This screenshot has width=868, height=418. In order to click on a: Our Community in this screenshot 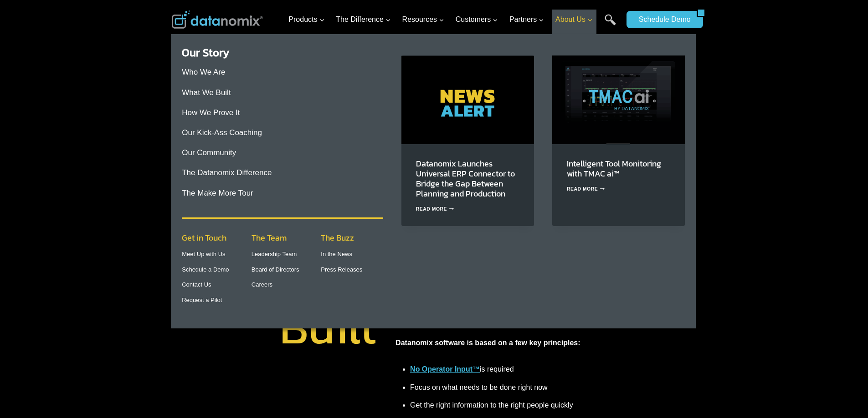, I will do `click(209, 153)`.